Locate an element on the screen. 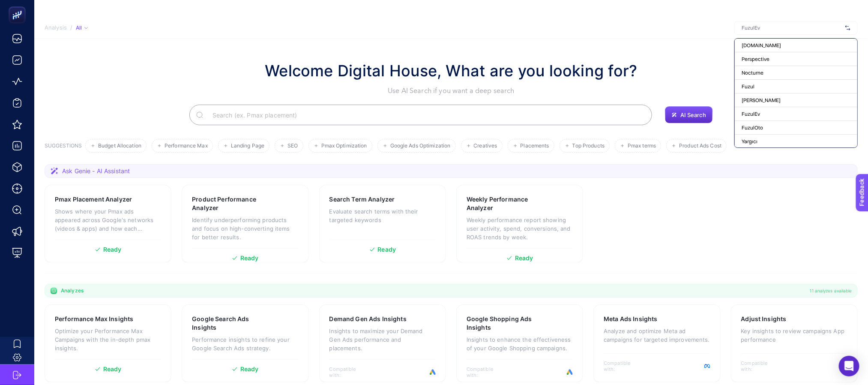 The image size is (868, 385). span: Pmax terms is located at coordinates (642, 146).